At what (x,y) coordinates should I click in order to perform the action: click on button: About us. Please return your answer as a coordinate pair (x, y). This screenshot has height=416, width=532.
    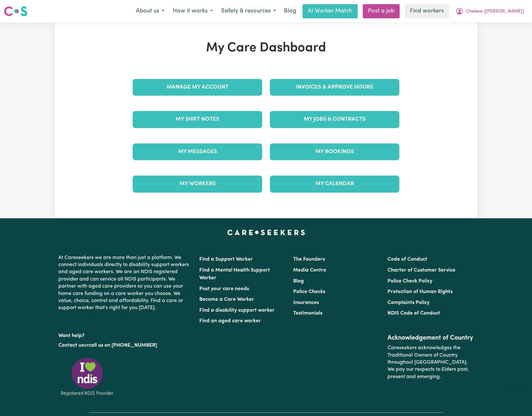
    Looking at the image, I should click on (150, 11).